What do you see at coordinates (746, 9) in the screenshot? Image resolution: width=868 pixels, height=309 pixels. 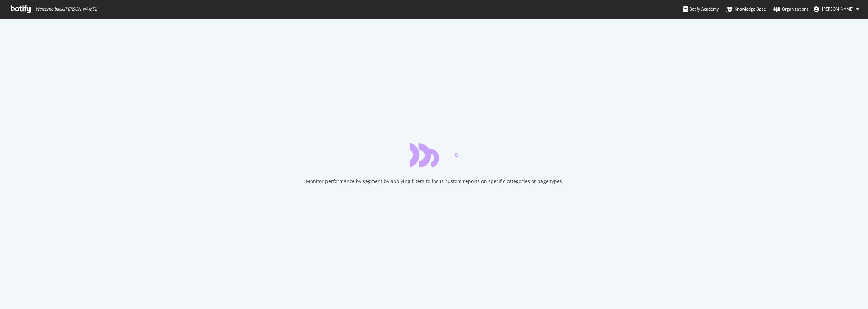 I see `div: Knowledge Base` at bounding box center [746, 9].